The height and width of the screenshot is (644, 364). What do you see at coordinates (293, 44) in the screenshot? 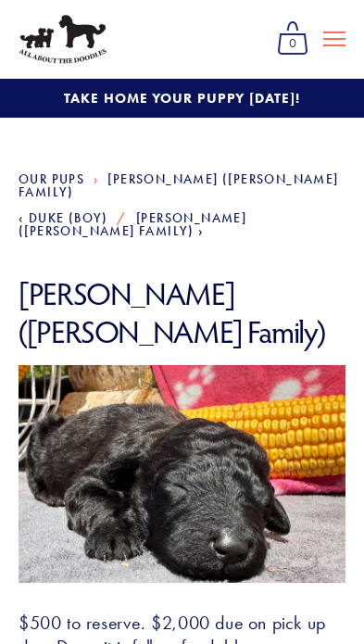
I see `span: 0` at bounding box center [293, 44].